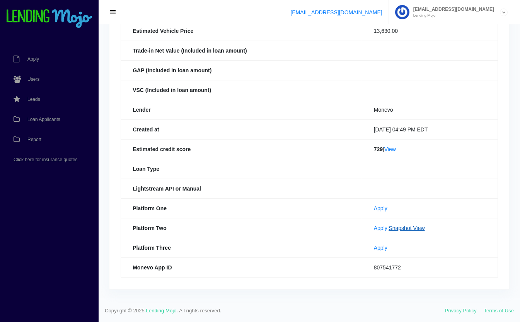  I want to click on th: Estimated Vehicle Price, so click(242, 31).